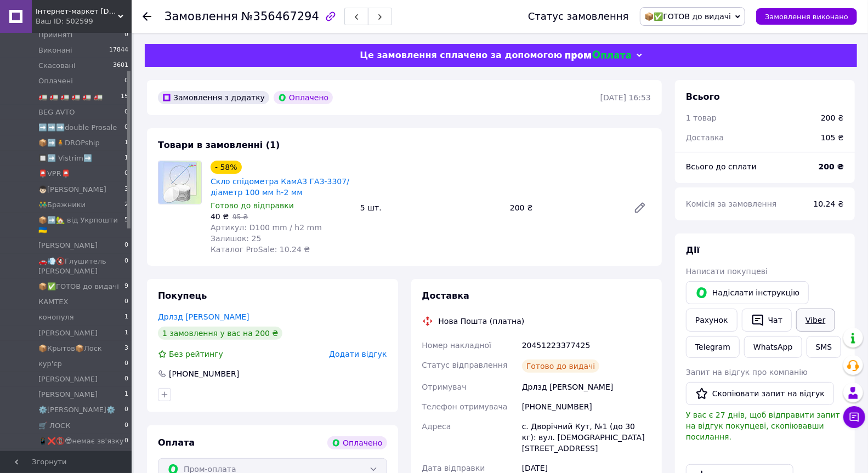 The width and height of the screenshot is (868, 473). Describe the element at coordinates (57, 112) in the screenshot. I see `span: BEG AVTO` at that location.